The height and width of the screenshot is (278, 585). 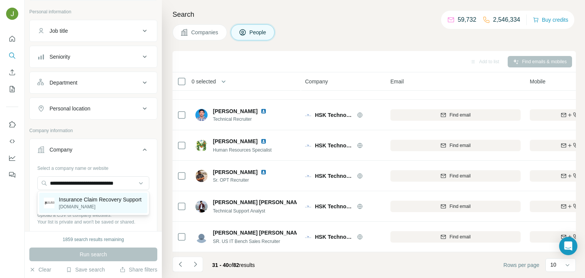 What do you see at coordinates (49, 203) in the screenshot?
I see `img: Insurance Claim Recovery Support` at bounding box center [49, 203].